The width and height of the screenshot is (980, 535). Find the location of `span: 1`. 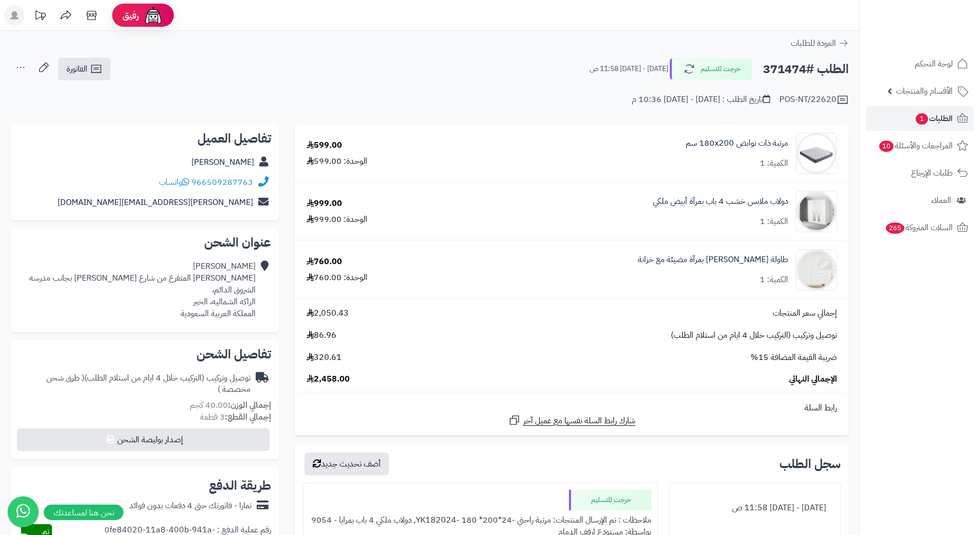

span: 1 is located at coordinates (922, 119).